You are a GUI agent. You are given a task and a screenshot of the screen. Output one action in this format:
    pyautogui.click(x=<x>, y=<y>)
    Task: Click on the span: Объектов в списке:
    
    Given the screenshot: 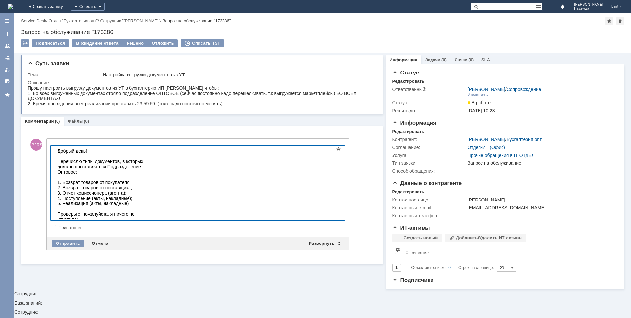 What is the action you would take?
    pyautogui.click(x=429, y=268)
    